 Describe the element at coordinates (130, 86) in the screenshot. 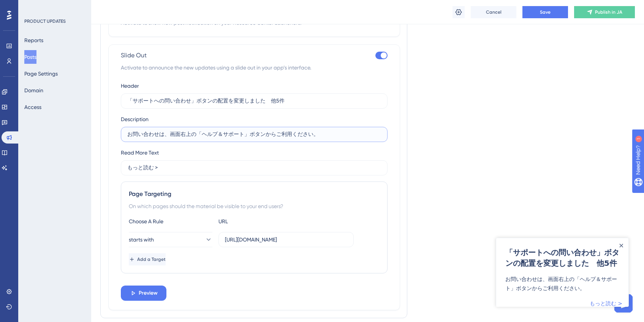

I see `div: Header` at that location.